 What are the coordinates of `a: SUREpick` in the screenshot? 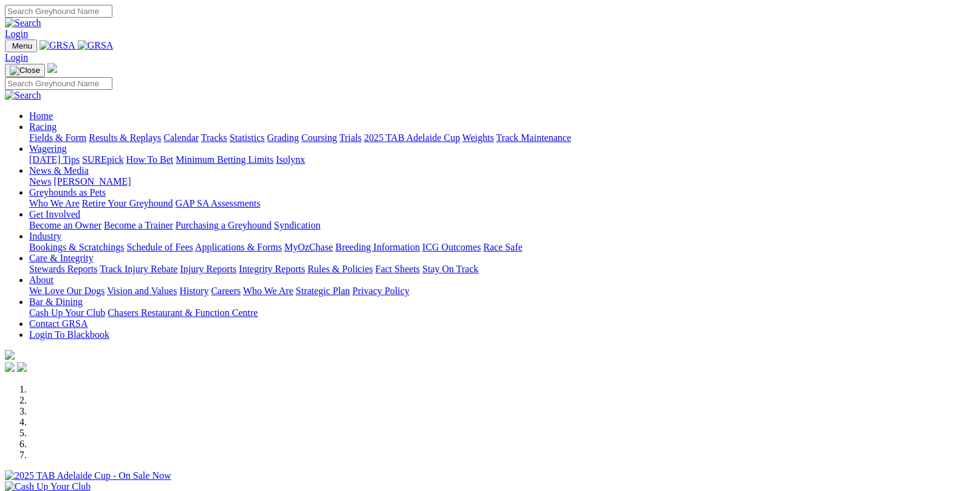 It's located at (102, 159).